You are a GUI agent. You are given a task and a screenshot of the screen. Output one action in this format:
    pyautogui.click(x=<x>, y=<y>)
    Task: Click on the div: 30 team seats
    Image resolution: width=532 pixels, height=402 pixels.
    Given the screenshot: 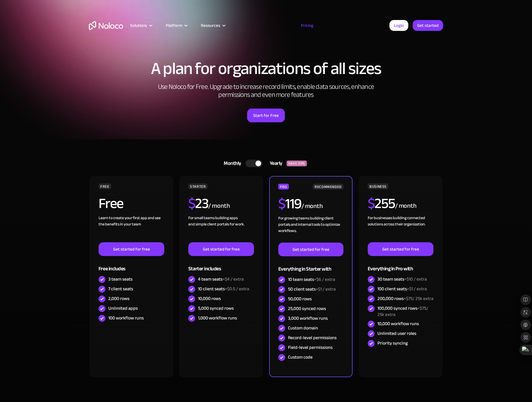 What is the action you would take?
    pyautogui.click(x=402, y=279)
    